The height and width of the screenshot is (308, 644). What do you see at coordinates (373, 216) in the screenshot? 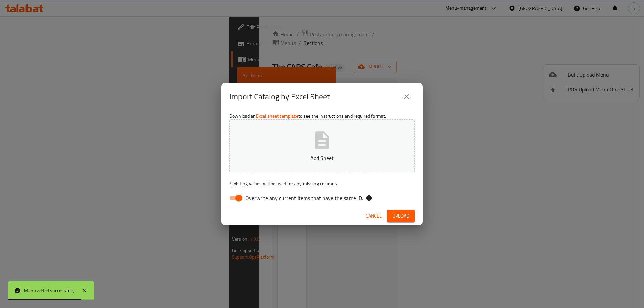
I see `button: Cancel` at bounding box center [373, 216].